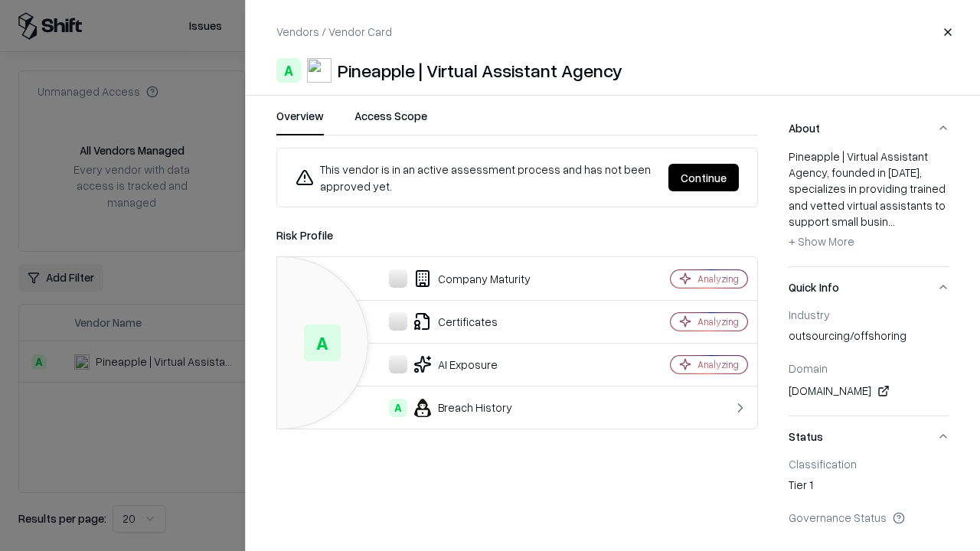  Describe the element at coordinates (453, 279) in the screenshot. I see `div: Company Maturity` at that location.